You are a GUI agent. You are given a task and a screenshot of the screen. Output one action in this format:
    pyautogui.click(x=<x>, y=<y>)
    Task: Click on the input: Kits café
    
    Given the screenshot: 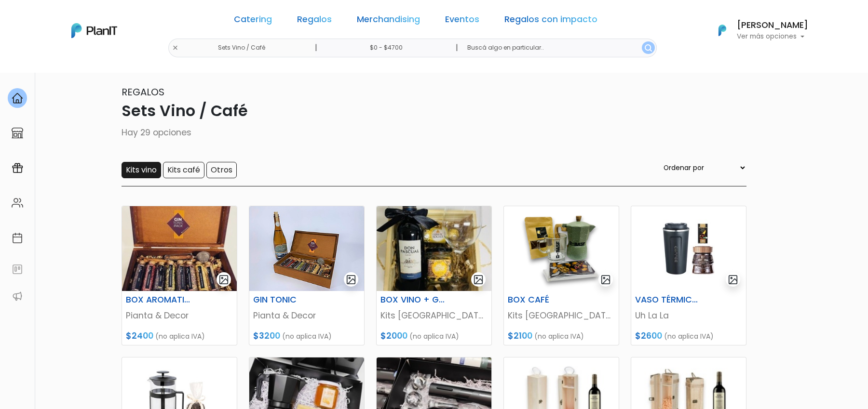 What is the action you would take?
    pyautogui.click(x=184, y=170)
    